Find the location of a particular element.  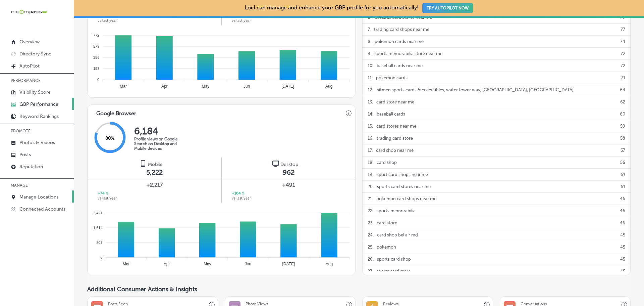

p: Photos & Videos is located at coordinates (37, 142).